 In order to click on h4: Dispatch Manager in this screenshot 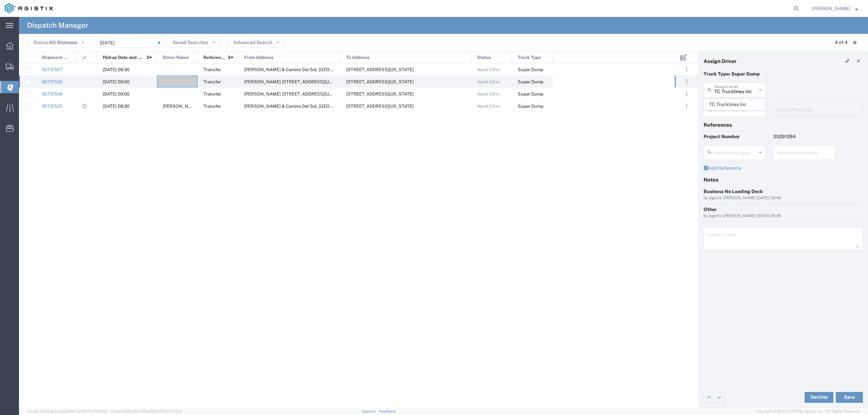, I will do `click(58, 25)`.